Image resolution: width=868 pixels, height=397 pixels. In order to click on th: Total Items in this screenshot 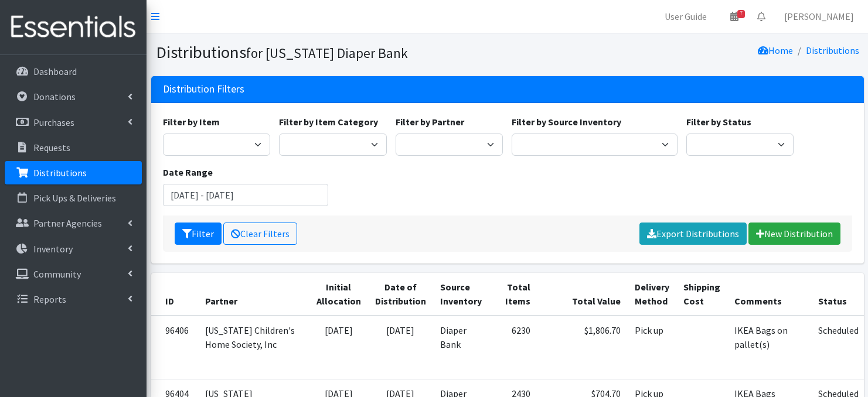, I will do `click(516, 294)`.